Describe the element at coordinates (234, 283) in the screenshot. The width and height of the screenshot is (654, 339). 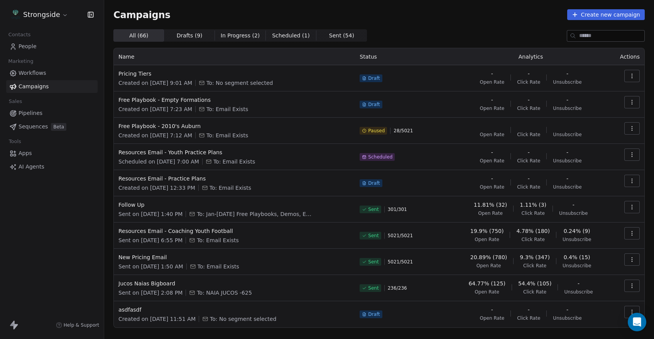
I see `span: Jucos Naias Bigboard` at that location.